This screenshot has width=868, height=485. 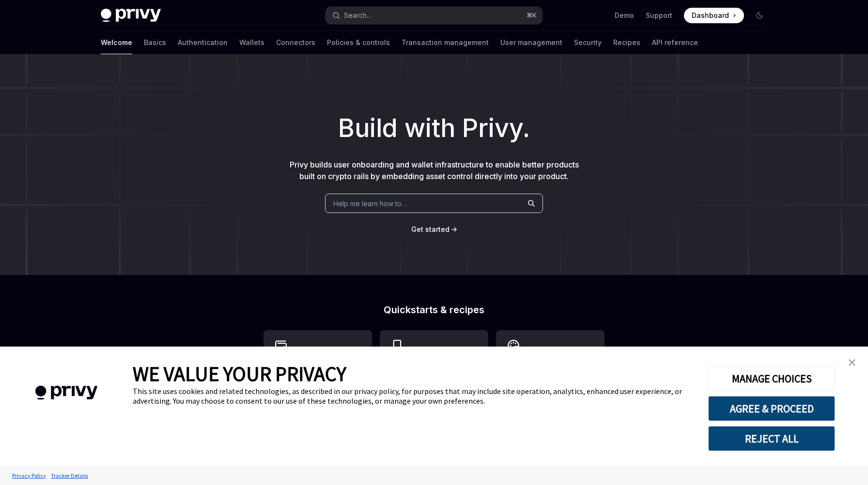 What do you see at coordinates (659, 16) in the screenshot?
I see `a: Support` at bounding box center [659, 16].